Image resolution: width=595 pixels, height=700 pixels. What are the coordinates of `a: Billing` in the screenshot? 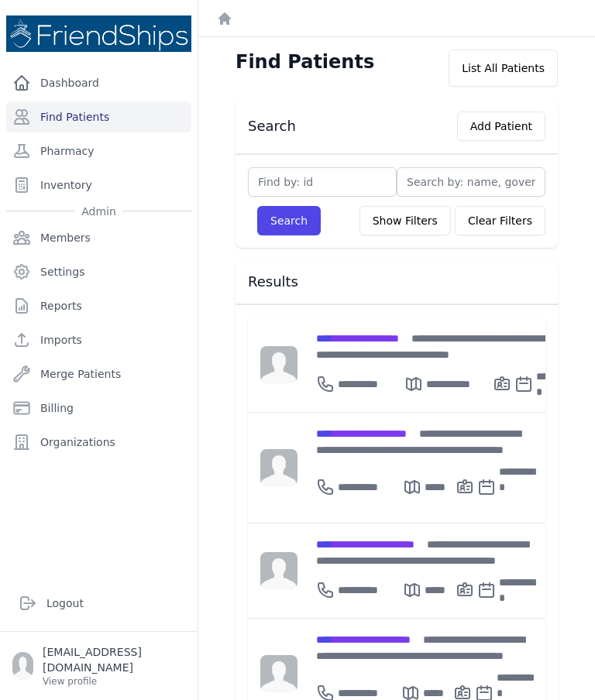 It's located at (98, 408).